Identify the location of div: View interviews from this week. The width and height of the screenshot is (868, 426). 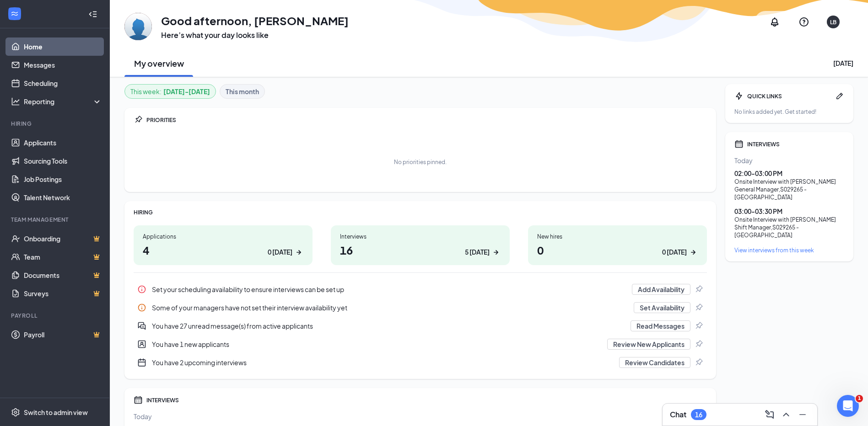
(789, 250).